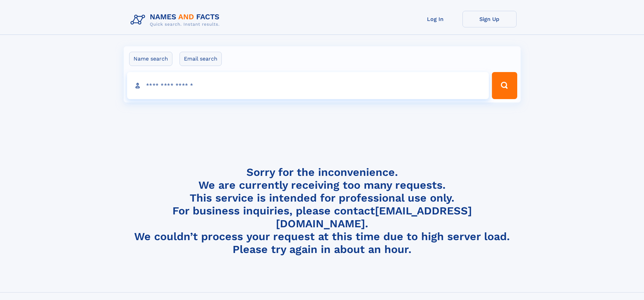 This screenshot has width=644, height=300. I want to click on input: search input, so click(308, 85).